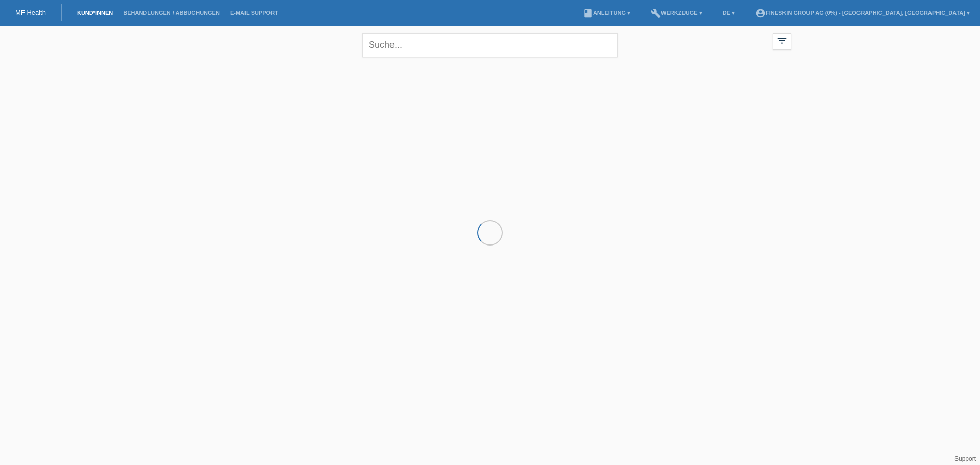 This screenshot has height=465, width=980. Describe the element at coordinates (490, 45) in the screenshot. I see `input: Suche...` at that location.